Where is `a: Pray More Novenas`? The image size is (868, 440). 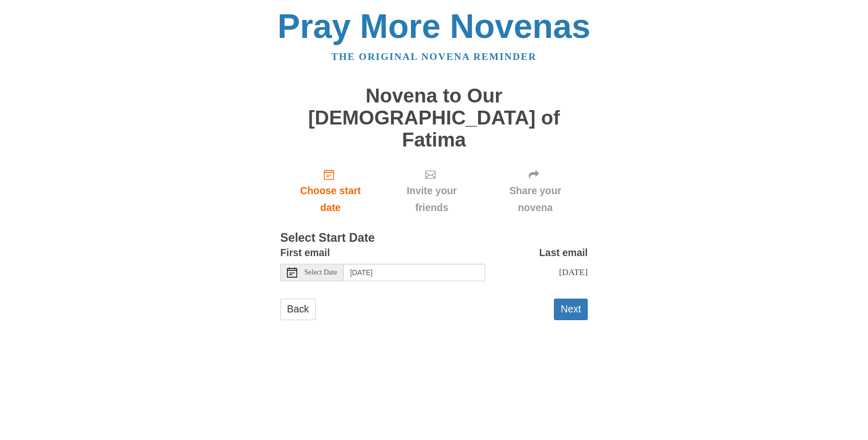
a: Pray More Novenas is located at coordinates (434, 26).